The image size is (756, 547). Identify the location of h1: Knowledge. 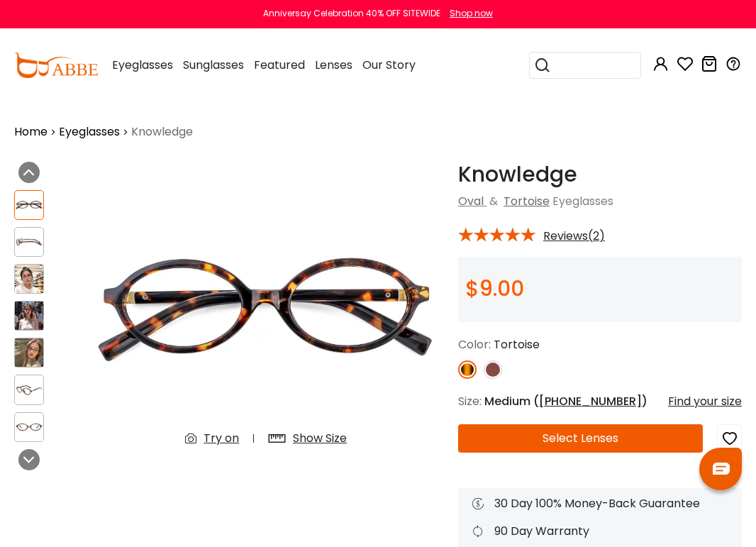
(600, 174).